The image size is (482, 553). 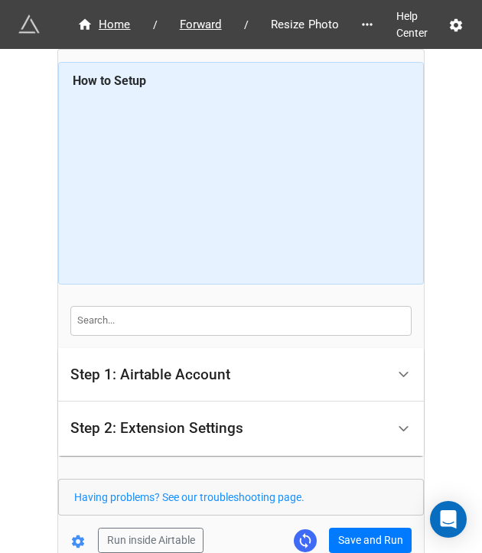 What do you see at coordinates (200, 24) in the screenshot?
I see `span: Forward` at bounding box center [200, 24].